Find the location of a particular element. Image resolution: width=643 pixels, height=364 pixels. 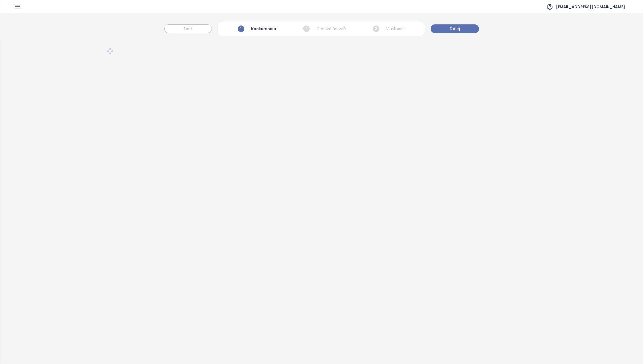

div: Cenová úroveň is located at coordinates (324, 29).